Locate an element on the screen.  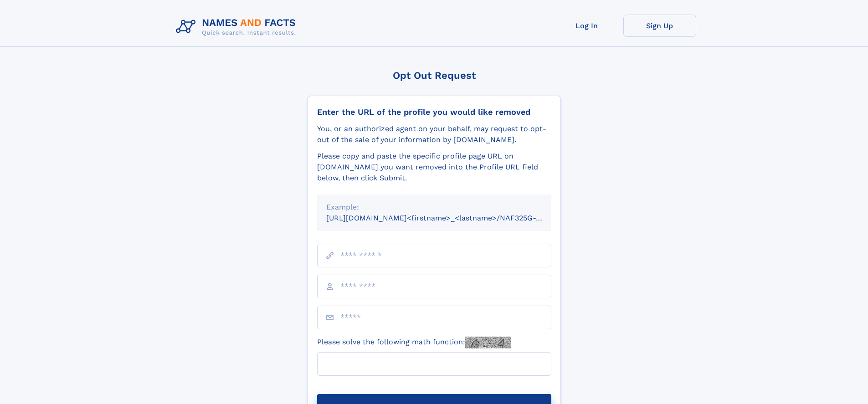
div: Enter the URL of the profile you would like removed is located at coordinates (434, 112).